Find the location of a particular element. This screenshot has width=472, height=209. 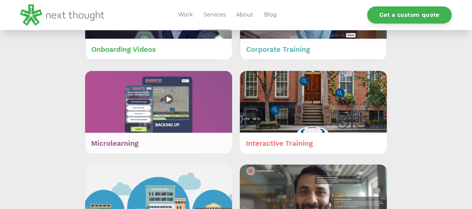

img: Interactive Training (1) is located at coordinates (313, 112).